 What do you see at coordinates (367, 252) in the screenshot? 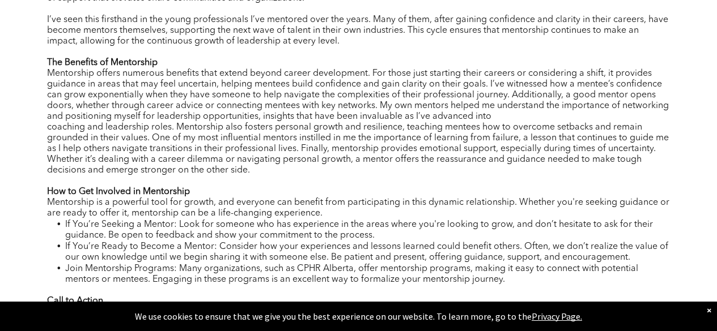
I see `span: If You’re Ready to Become a Mentor: Consider how your experiences and lessons learned could benef...` at bounding box center [367, 252].